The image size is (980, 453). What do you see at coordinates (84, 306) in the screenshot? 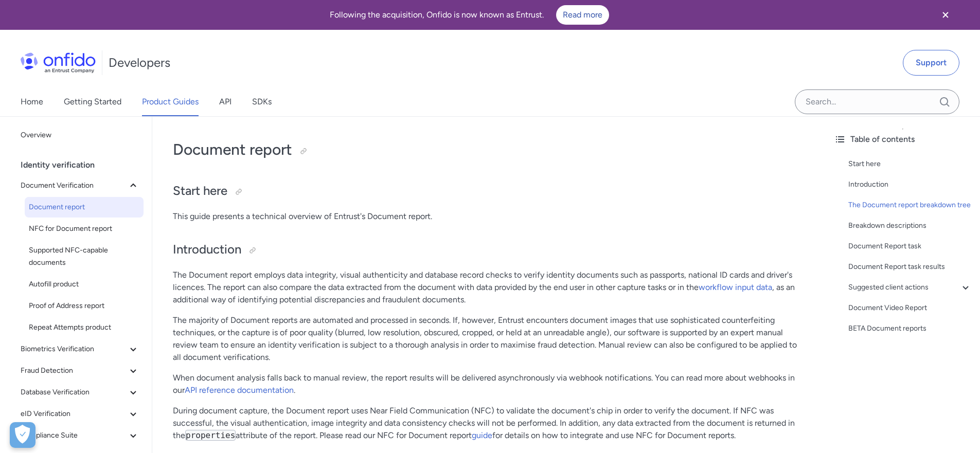
I see `span: Proof of Address report` at bounding box center [84, 306].